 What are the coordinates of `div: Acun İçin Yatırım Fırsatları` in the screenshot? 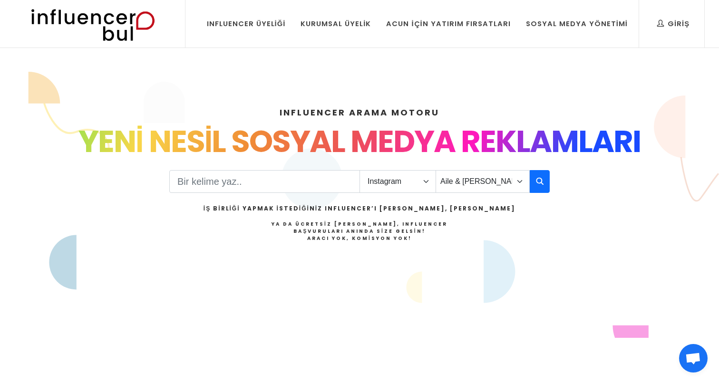 It's located at (448, 24).